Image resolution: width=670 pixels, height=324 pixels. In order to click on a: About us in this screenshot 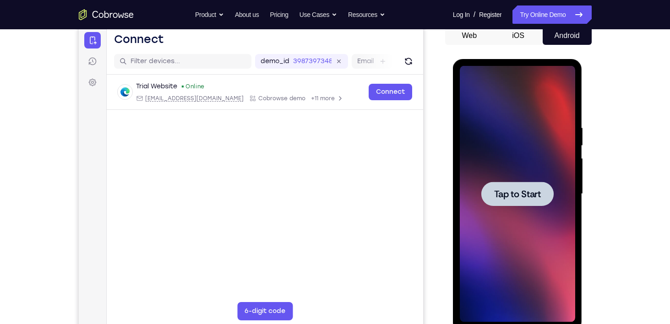, I will do `click(247, 15)`.